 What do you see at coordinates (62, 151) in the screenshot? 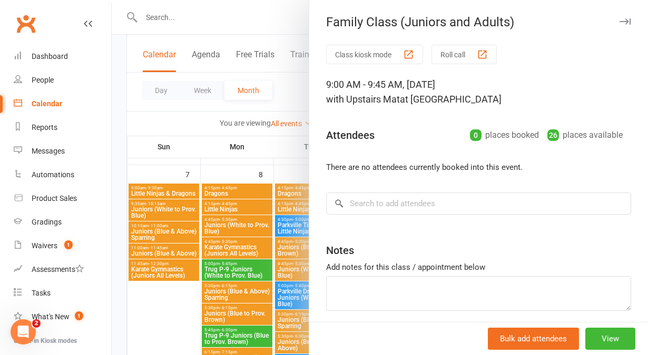
I see `a: Messages` at bounding box center [62, 151].